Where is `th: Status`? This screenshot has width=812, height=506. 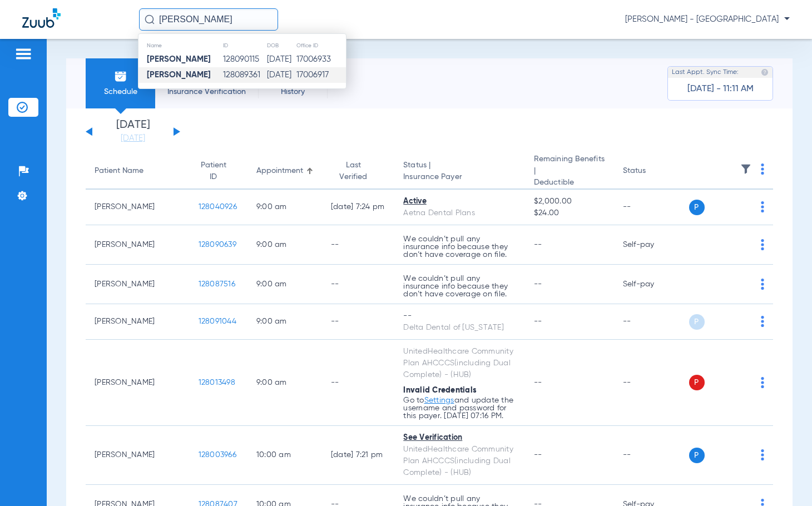 th: Status is located at coordinates (651, 171).